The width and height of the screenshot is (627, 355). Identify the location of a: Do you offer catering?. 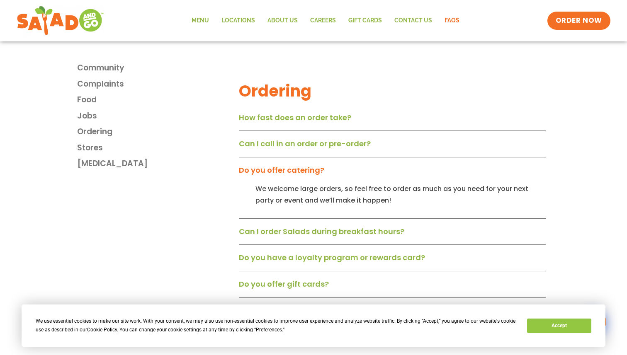
(281, 170).